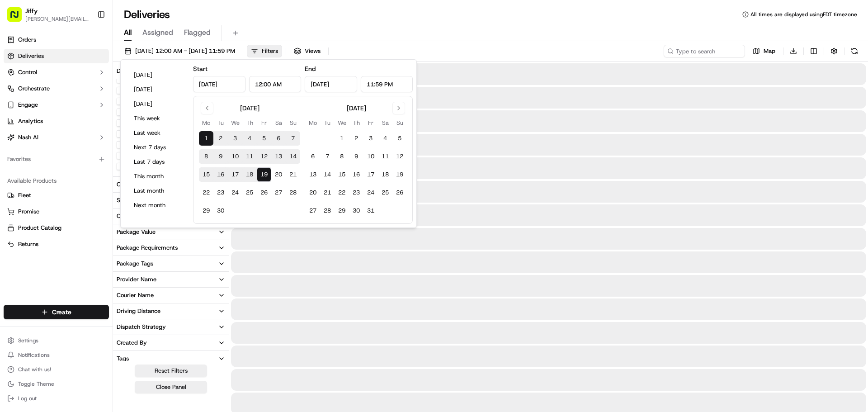 The image size is (868, 412). Describe the element at coordinates (43, 136) in the screenshot. I see `span: Knowledge Base` at that location.